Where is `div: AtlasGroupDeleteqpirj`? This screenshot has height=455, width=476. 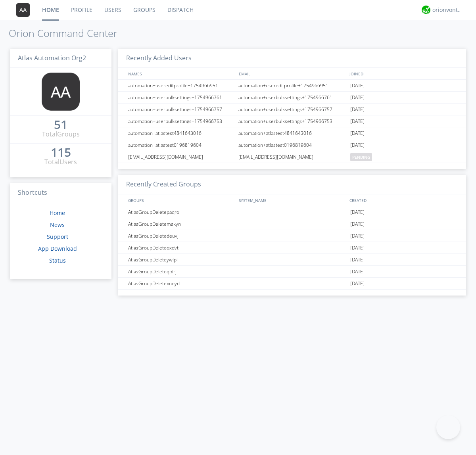
div: AtlasGroupDeleteqpirj is located at coordinates (181, 271).